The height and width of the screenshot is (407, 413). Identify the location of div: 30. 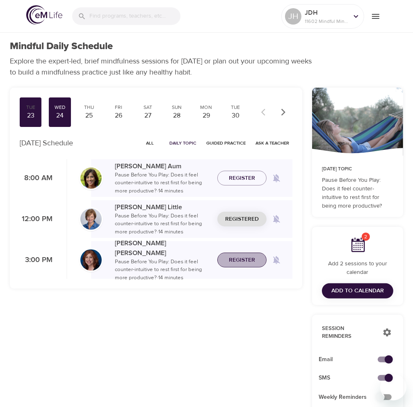
(235, 116).